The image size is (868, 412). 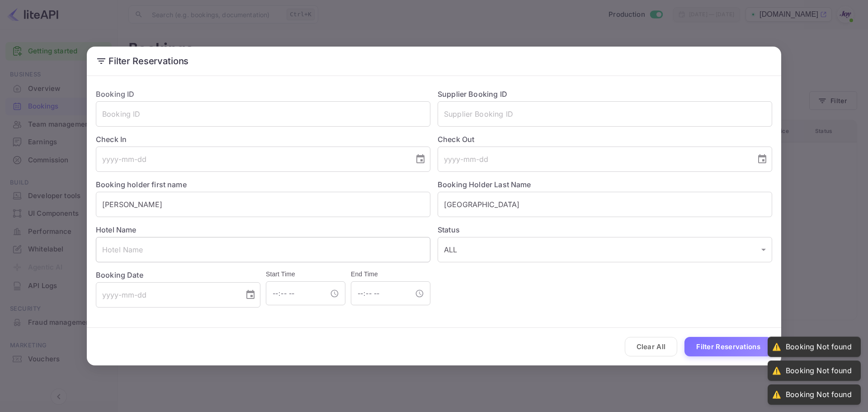 What do you see at coordinates (605, 230) in the screenshot?
I see `label: Status` at bounding box center [605, 230].